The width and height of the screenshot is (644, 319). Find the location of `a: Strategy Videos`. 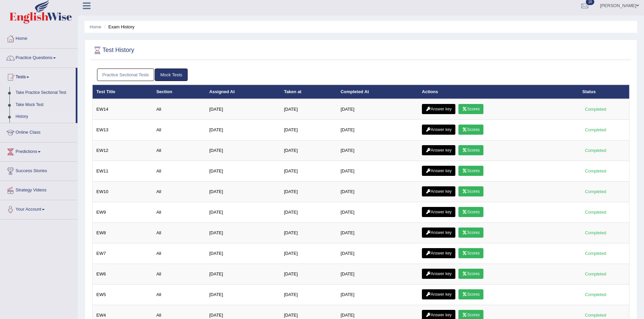

a: Strategy Videos is located at coordinates (39, 189).